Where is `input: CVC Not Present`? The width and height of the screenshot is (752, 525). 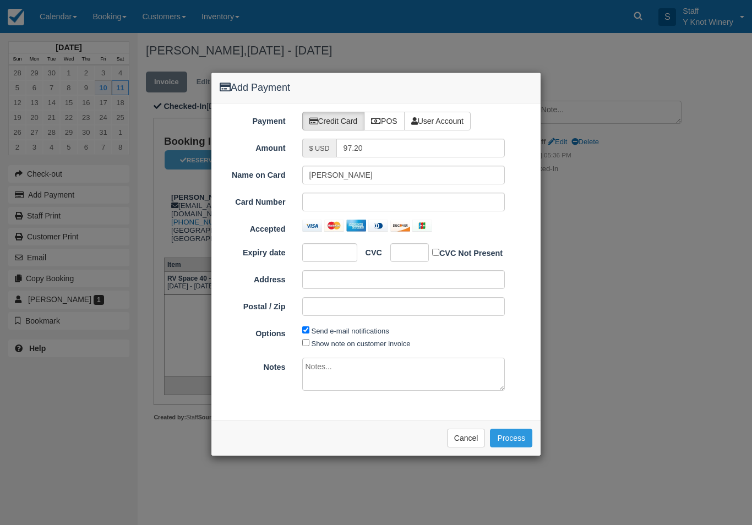 input: CVC Not Present is located at coordinates (435, 252).